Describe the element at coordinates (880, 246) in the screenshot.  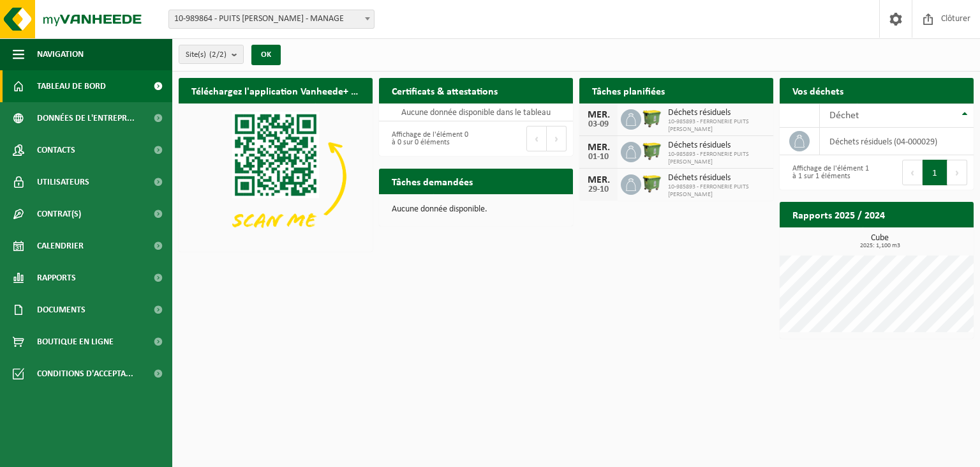
I see `span: 2025: 1,100 m3` at that location.